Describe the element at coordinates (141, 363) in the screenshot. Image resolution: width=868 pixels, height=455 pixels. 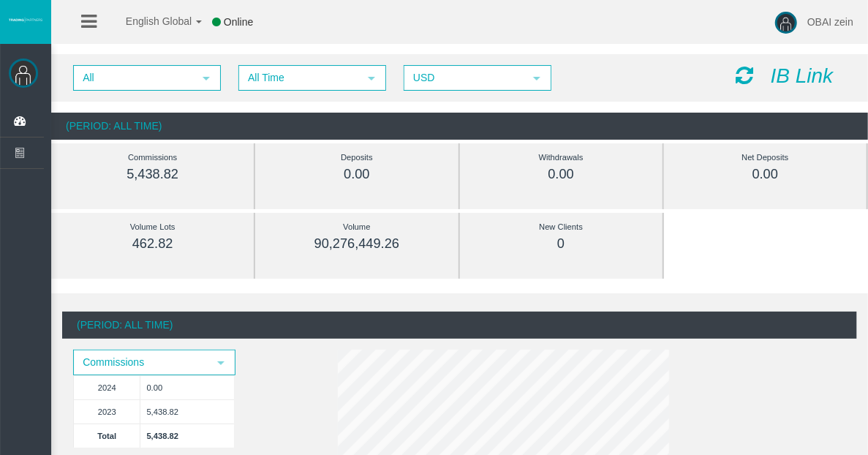
I see `span: Commissions` at that location.